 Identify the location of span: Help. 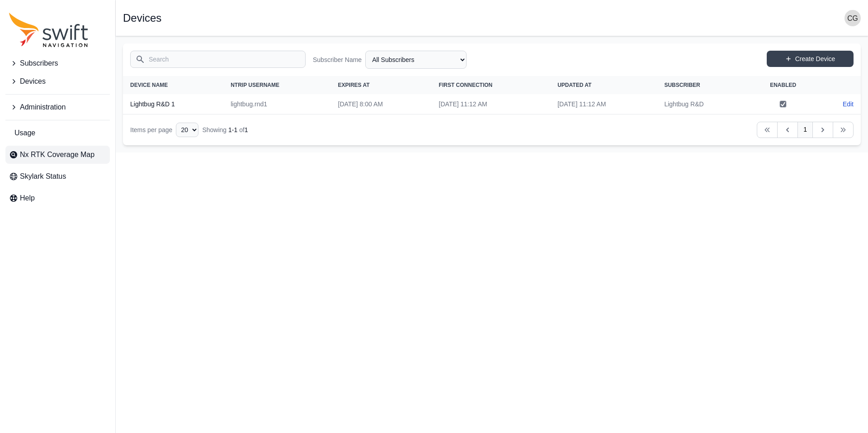
(27, 198).